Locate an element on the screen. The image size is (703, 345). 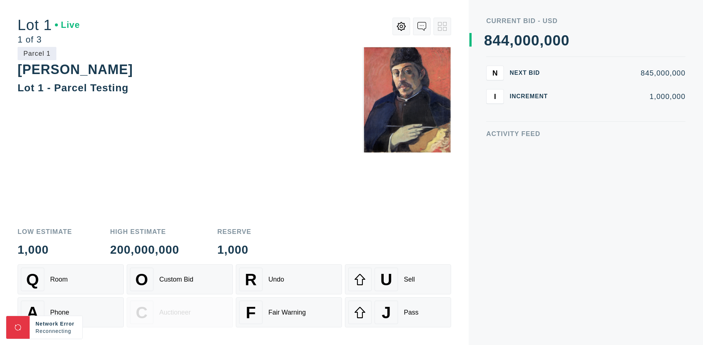
div: Pass is located at coordinates (411, 312).